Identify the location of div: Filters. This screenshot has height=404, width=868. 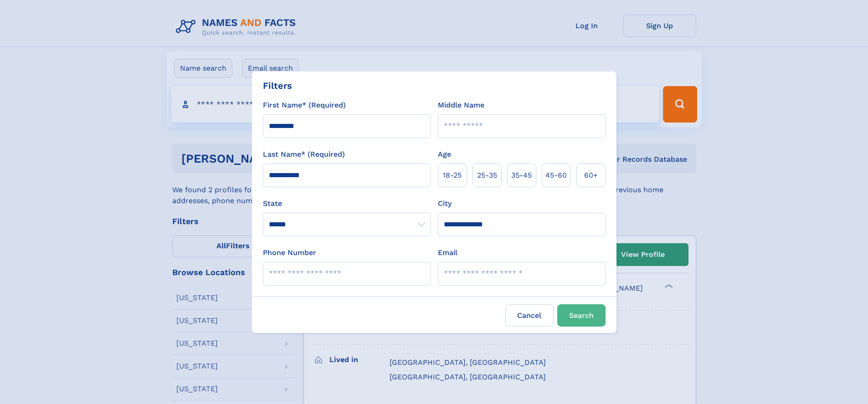
(278, 86).